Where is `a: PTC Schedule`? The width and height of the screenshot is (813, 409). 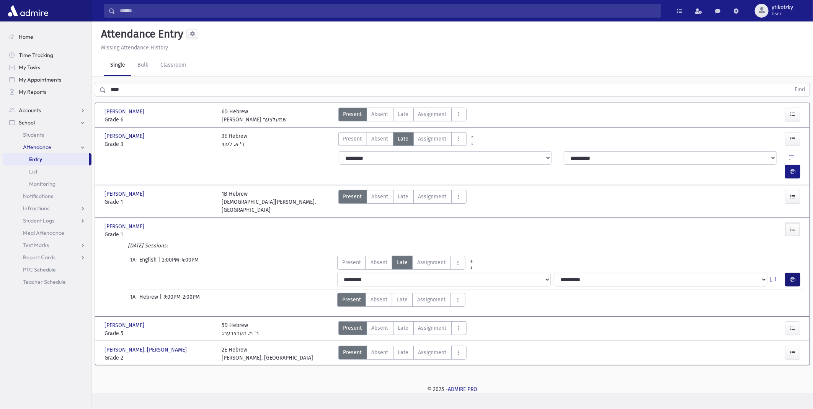
a: PTC Schedule is located at coordinates (47, 269).